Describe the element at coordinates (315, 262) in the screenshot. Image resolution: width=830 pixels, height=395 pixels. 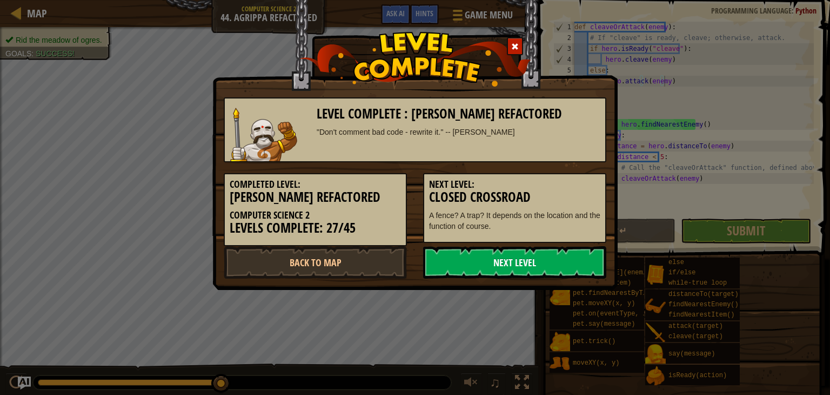
I see `a: Back to Map` at that location.